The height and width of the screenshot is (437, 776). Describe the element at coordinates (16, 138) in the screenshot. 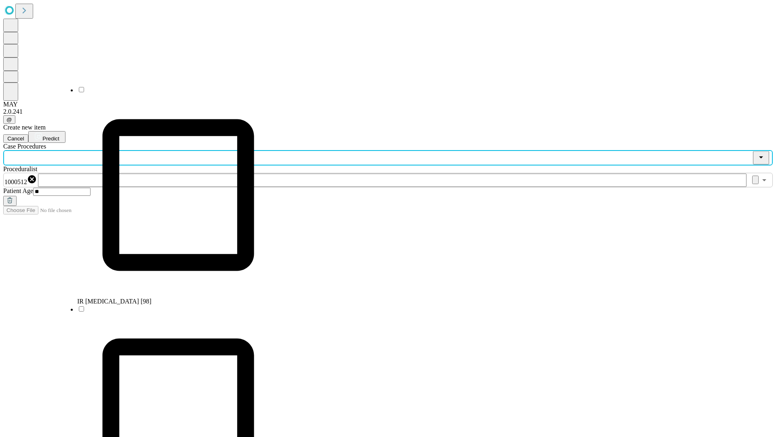

I see `span: Cancel` at that location.